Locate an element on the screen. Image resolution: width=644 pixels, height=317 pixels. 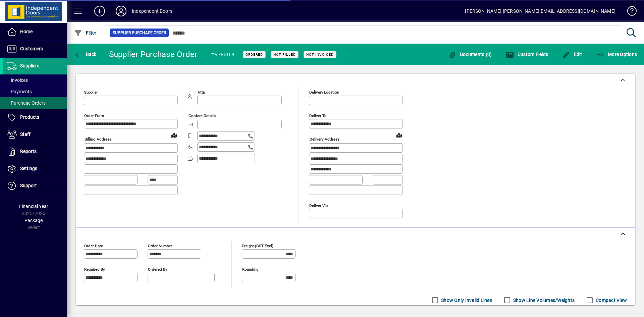
span: Home is located at coordinates (26, 31).